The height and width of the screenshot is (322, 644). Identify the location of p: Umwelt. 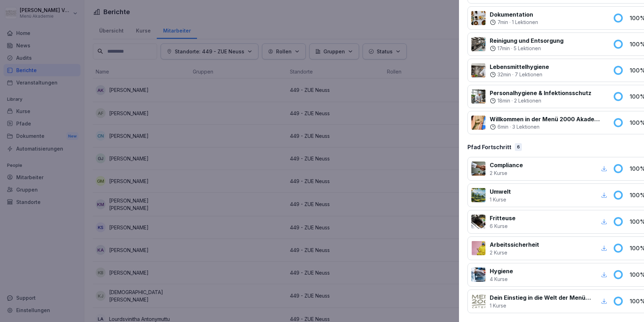
(501, 192).